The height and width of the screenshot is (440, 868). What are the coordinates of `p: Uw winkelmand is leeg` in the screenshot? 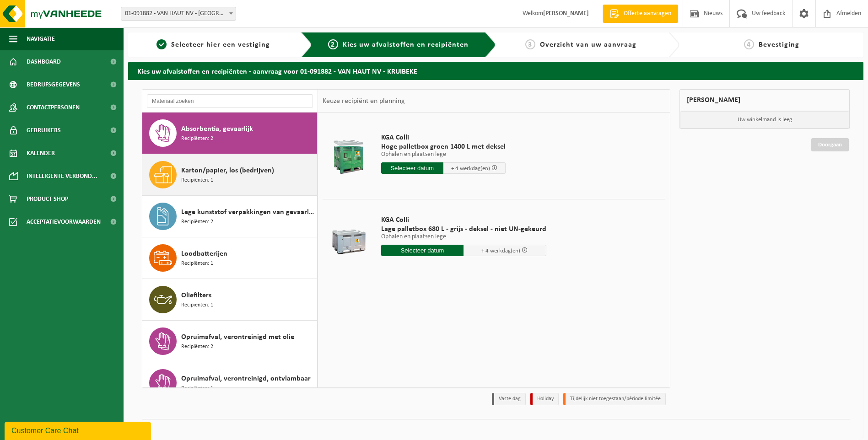 It's located at (765, 120).